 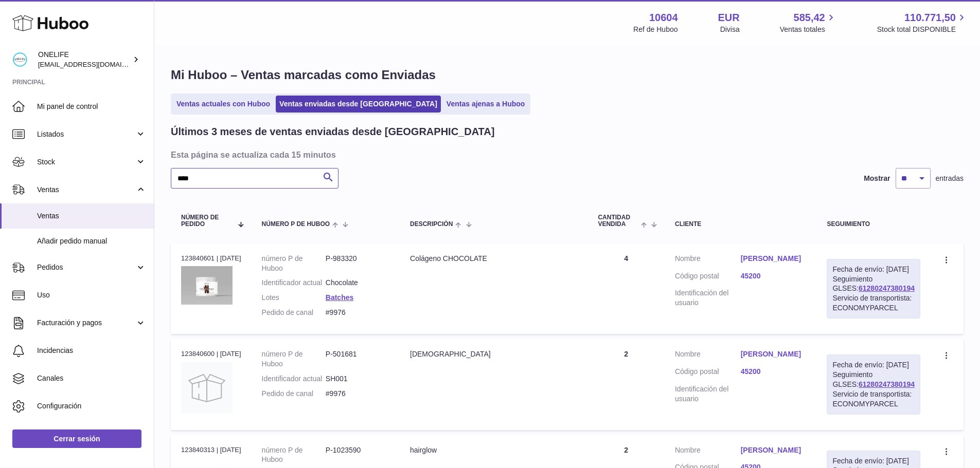 What do you see at coordinates (567, 75) in the screenshot?
I see `h1: Mi Huboo – Ventas marcadas como Enviadas` at bounding box center [567, 75].